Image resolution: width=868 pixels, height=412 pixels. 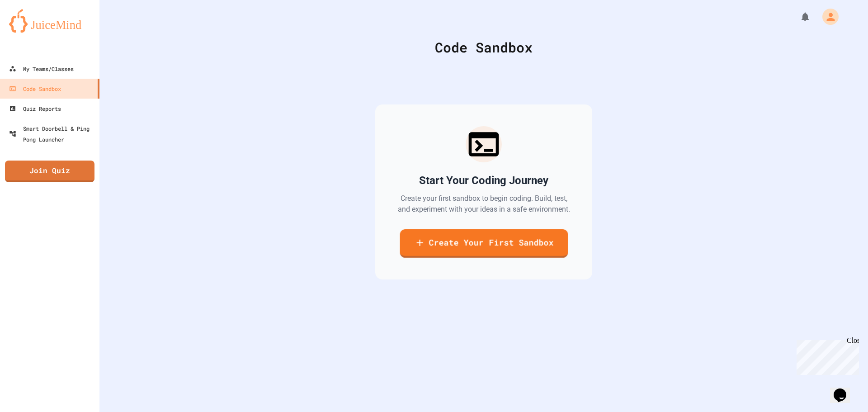 What do you see at coordinates (33, 31) in the screenshot?
I see `div: Chat with us now!Close` at bounding box center [33, 31].